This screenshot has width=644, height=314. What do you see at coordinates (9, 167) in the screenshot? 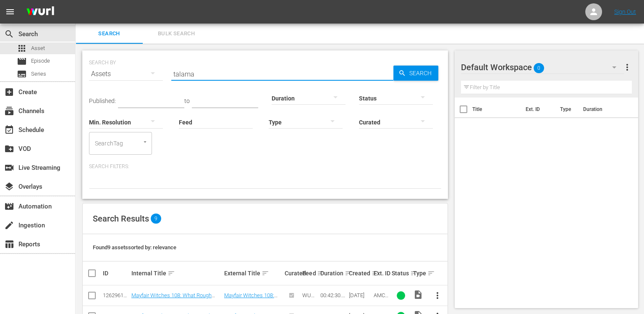
I see `span: Live Streaming` at bounding box center [9, 167].